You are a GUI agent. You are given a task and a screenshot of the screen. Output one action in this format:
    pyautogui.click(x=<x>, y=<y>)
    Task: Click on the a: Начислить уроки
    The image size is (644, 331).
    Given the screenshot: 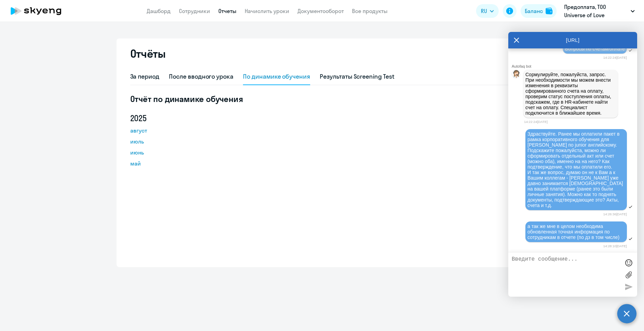 What is the action you would take?
    pyautogui.click(x=267, y=11)
    